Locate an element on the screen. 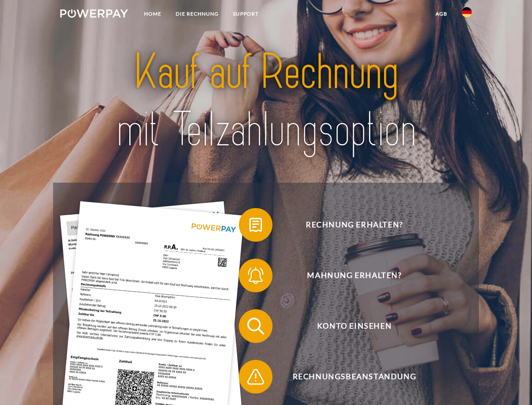 Image resolution: width=532 pixels, height=405 pixels. img: qb_bill.svg is located at coordinates (256, 225).